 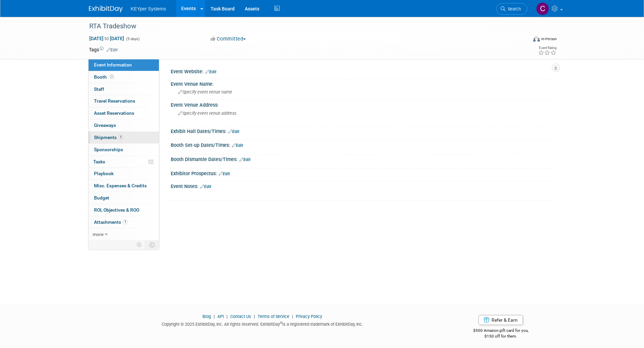 I want to click on button: Committed, so click(x=228, y=39).